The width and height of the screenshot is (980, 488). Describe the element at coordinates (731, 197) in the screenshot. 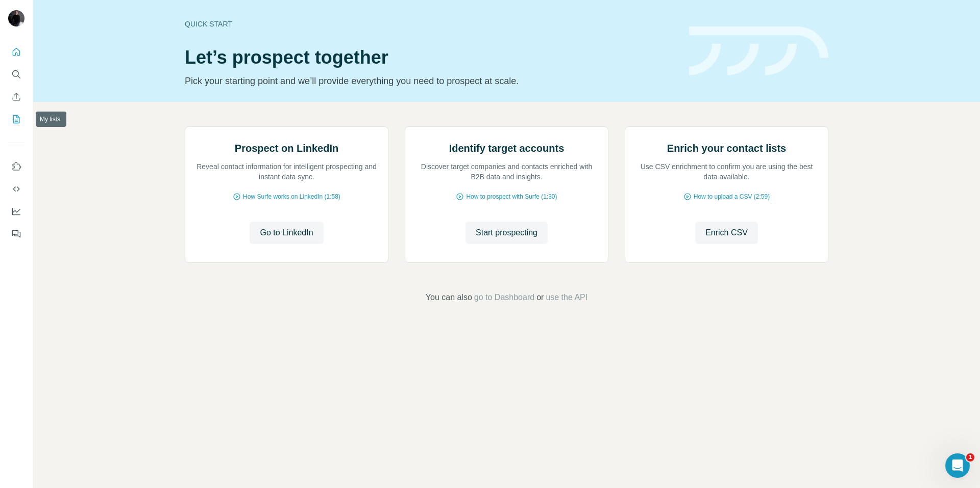

I see `span: How to upload a CSV (2:59)` at that location.